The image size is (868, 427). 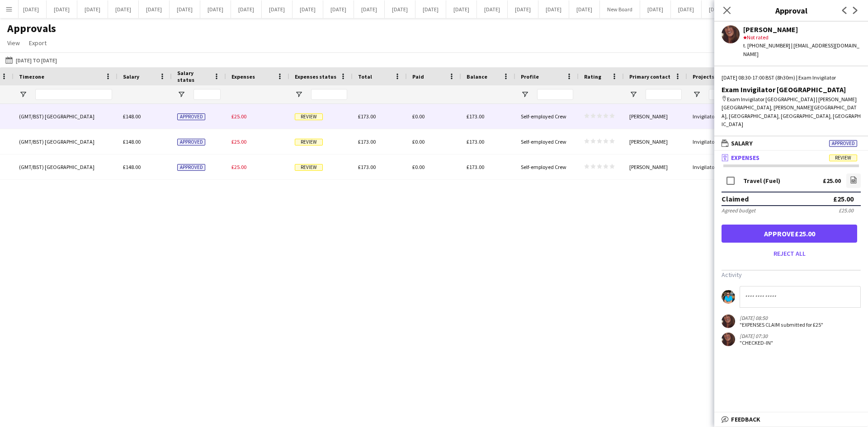 I want to click on input: Expenses status Filter Input, so click(x=329, y=94).